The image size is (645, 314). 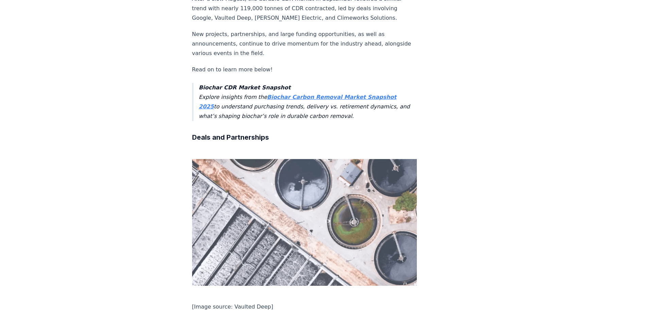 I want to click on img: blog post image, so click(x=304, y=222).